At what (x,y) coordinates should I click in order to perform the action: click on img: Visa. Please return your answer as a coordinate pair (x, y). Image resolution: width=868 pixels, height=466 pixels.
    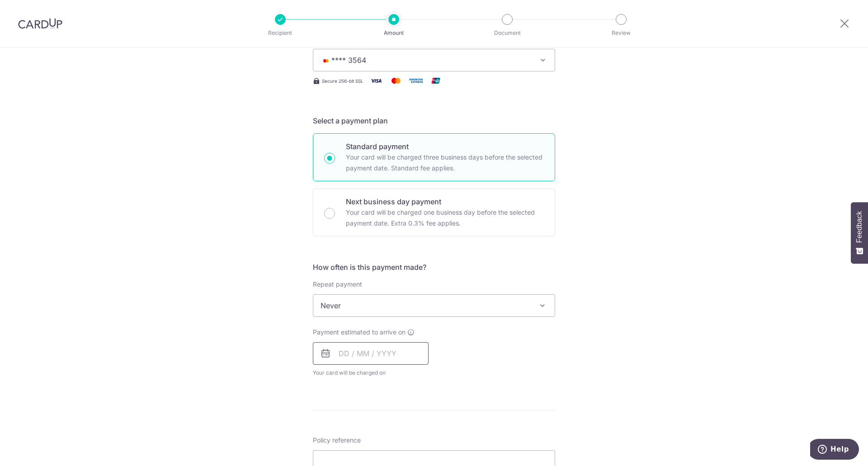
    Looking at the image, I should click on (376, 81).